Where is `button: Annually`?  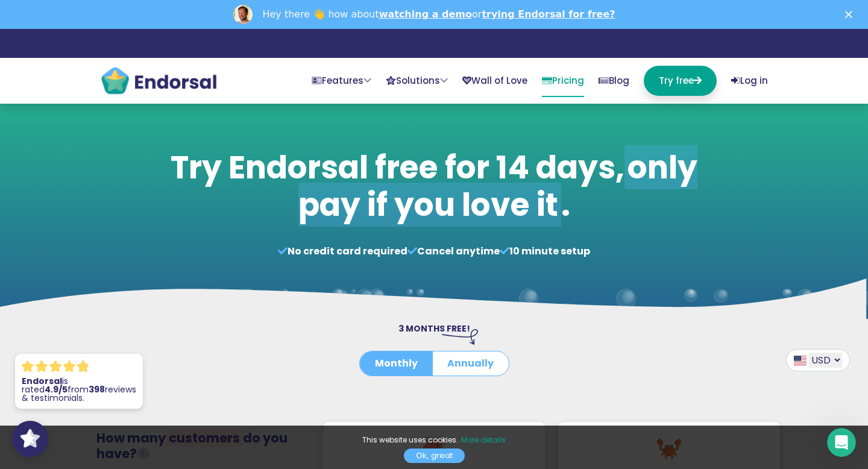 button: Annually is located at coordinates (470, 363).